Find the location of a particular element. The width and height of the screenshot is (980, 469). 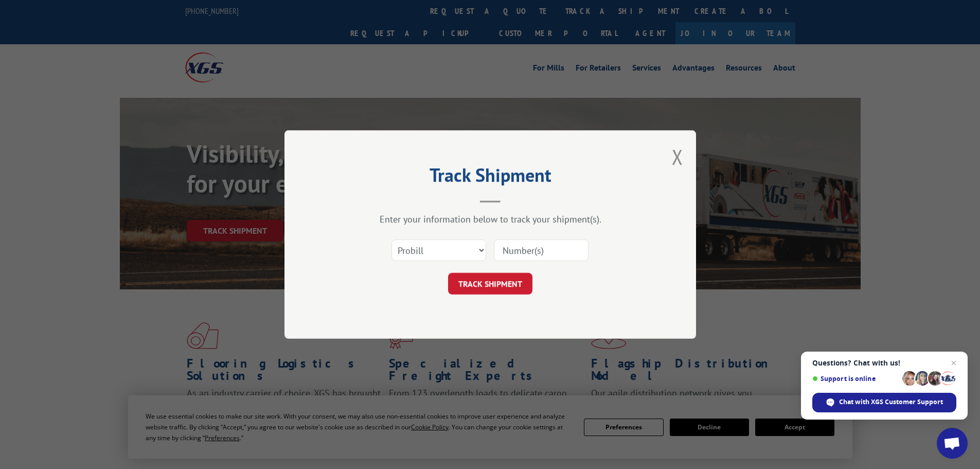

span: Questions? Chat with us! is located at coordinates (884, 363).